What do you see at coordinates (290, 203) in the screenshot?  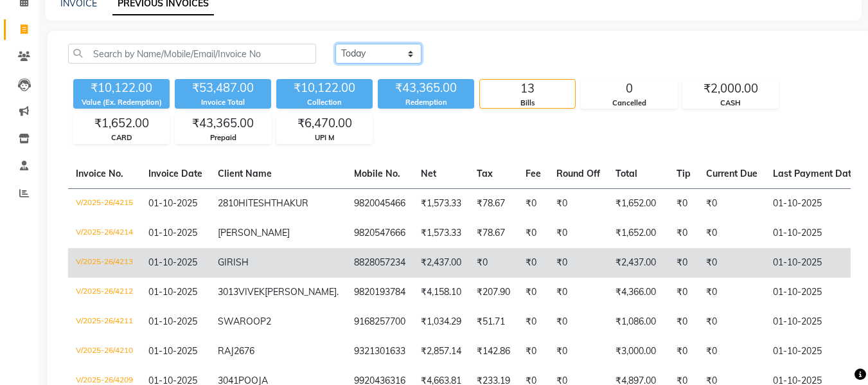 I see `span: THAKUR` at bounding box center [290, 203].